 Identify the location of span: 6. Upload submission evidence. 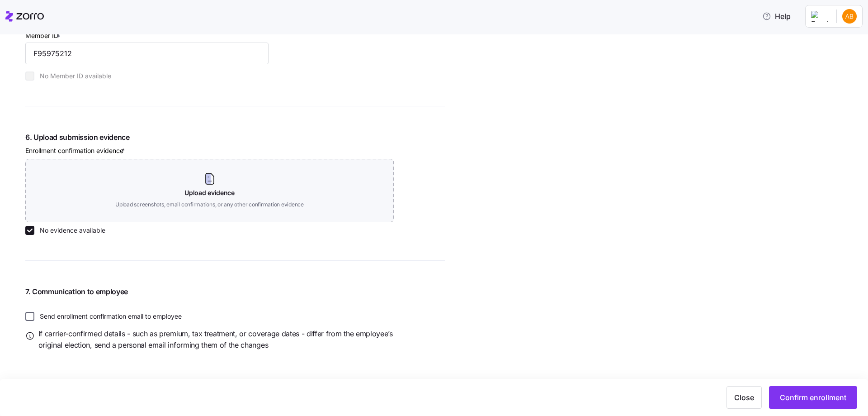
(209, 137).